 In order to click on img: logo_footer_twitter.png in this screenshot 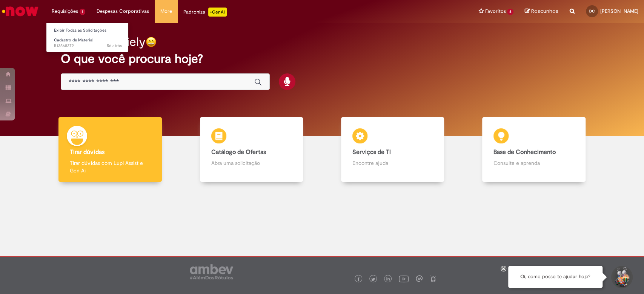, I will do `click(373, 280)`.